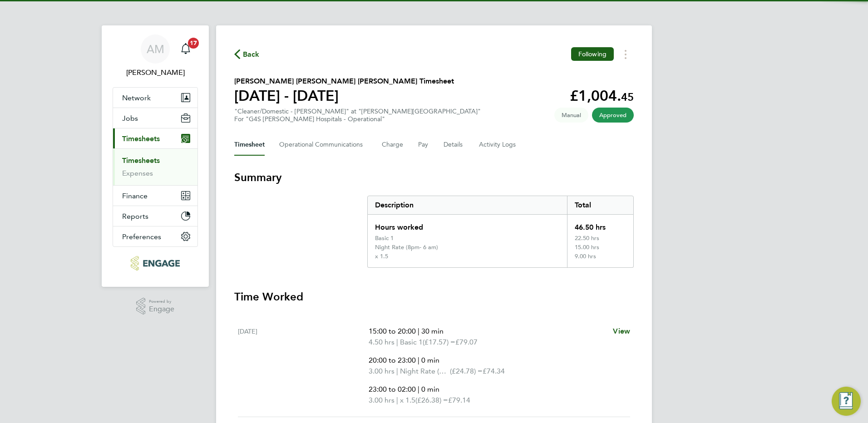 The image size is (868, 423). I want to click on button: Jobs, so click(155, 118).